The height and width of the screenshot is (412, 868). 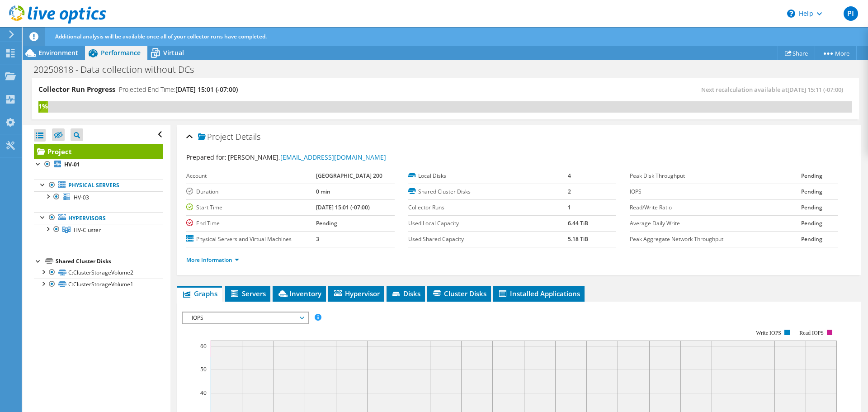 What do you see at coordinates (245, 318) in the screenshot?
I see `span: IOPS` at bounding box center [245, 318].